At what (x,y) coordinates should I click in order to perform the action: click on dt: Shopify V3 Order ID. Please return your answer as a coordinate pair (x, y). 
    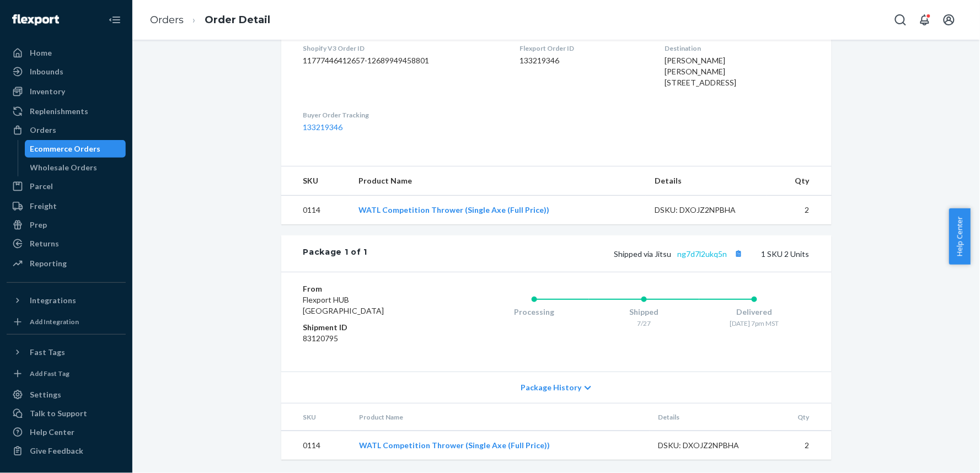
    Looking at the image, I should click on (403, 48).